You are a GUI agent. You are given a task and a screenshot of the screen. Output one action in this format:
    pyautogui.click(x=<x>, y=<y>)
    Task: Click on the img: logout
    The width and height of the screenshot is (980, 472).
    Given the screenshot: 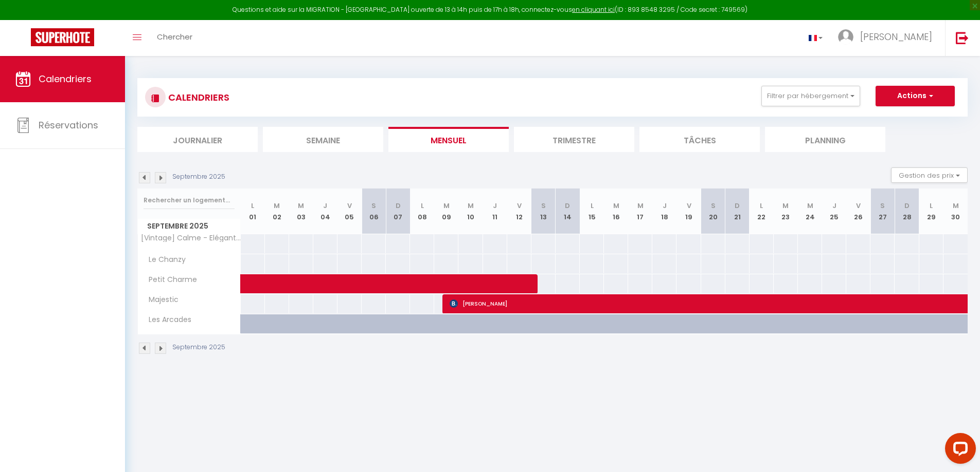 What is the action you would take?
    pyautogui.click(x=962, y=38)
    